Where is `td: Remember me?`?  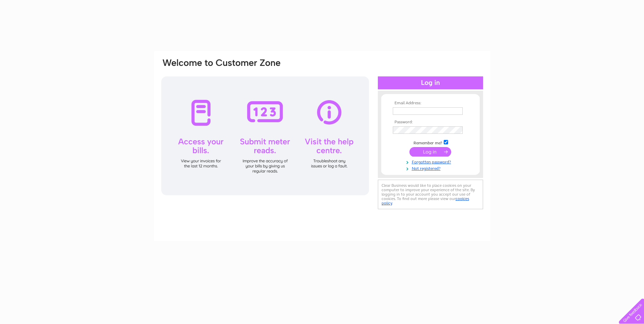 td: Remember me? is located at coordinates (430, 142).